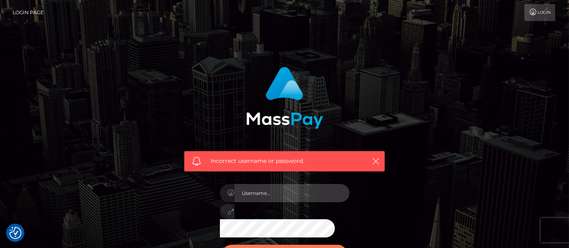 The height and width of the screenshot is (248, 569). I want to click on img: Revisit consent button, so click(15, 233).